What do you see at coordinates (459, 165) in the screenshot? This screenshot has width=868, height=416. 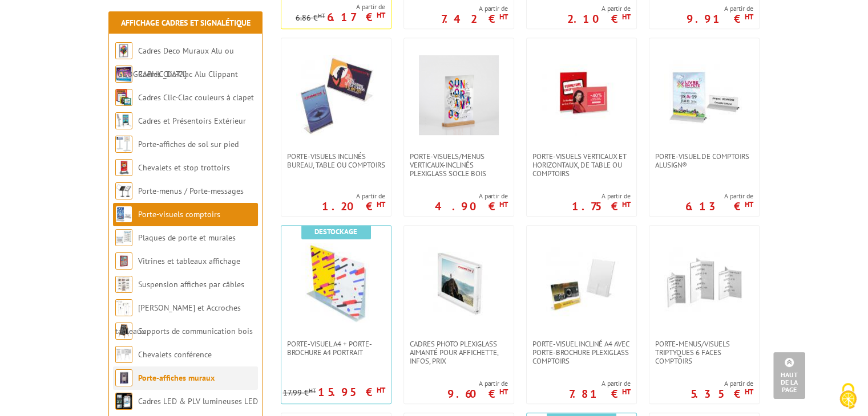 I see `span: Porte-Visuels/Menus verticaux-inclinés plexiglass socle bois` at bounding box center [459, 165].